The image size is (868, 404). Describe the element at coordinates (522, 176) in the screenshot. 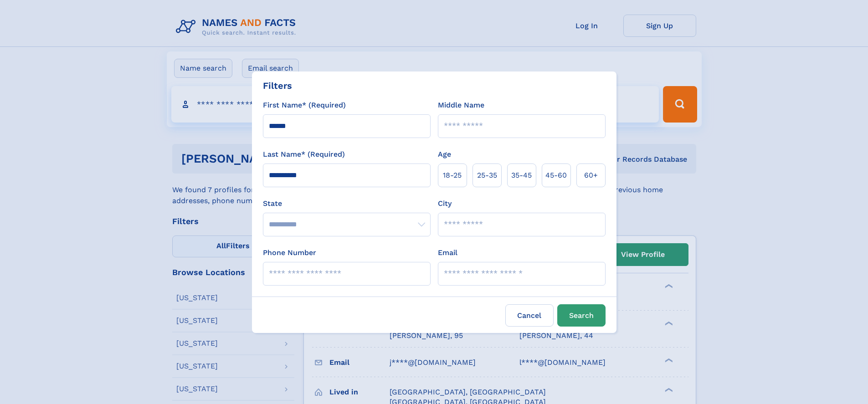

I see `span: 35‑45` at that location.